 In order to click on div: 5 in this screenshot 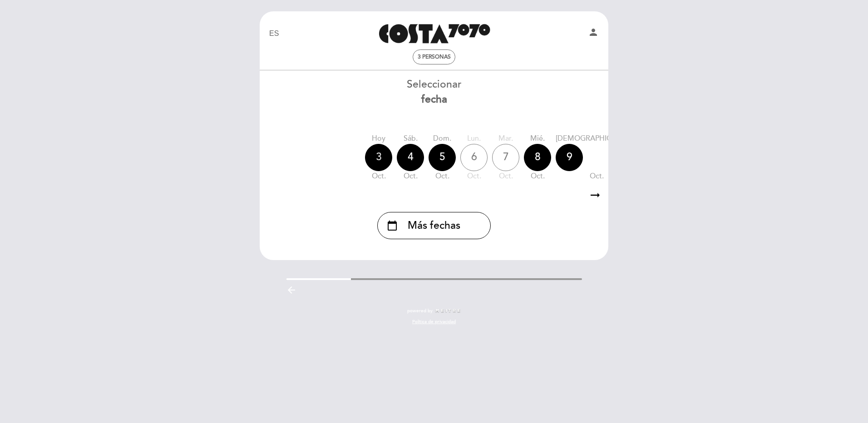, I will do `click(442, 158)`.